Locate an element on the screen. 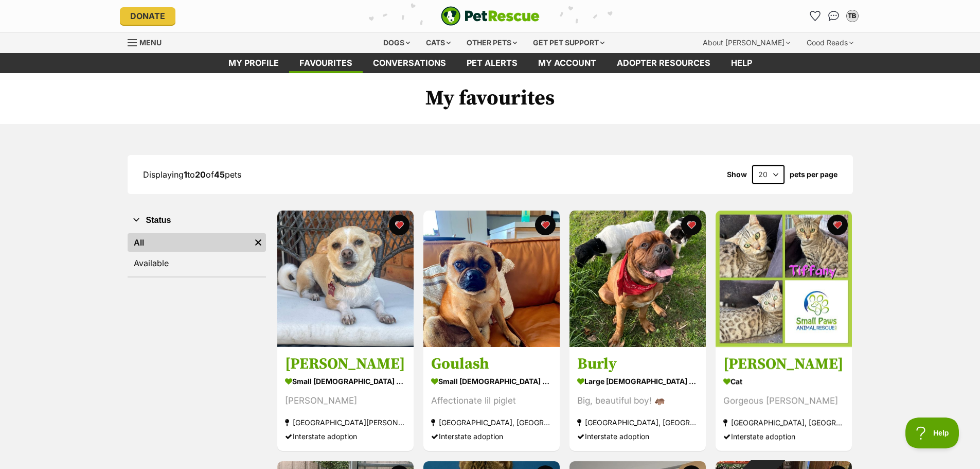 The image size is (980, 469). span: Menu is located at coordinates (150, 42).